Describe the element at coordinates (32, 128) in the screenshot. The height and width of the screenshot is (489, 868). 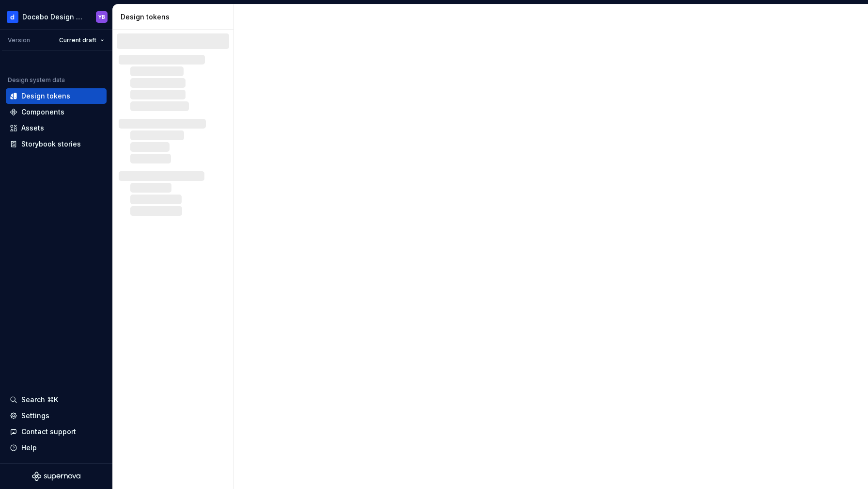
I see `div: Assets` at that location.